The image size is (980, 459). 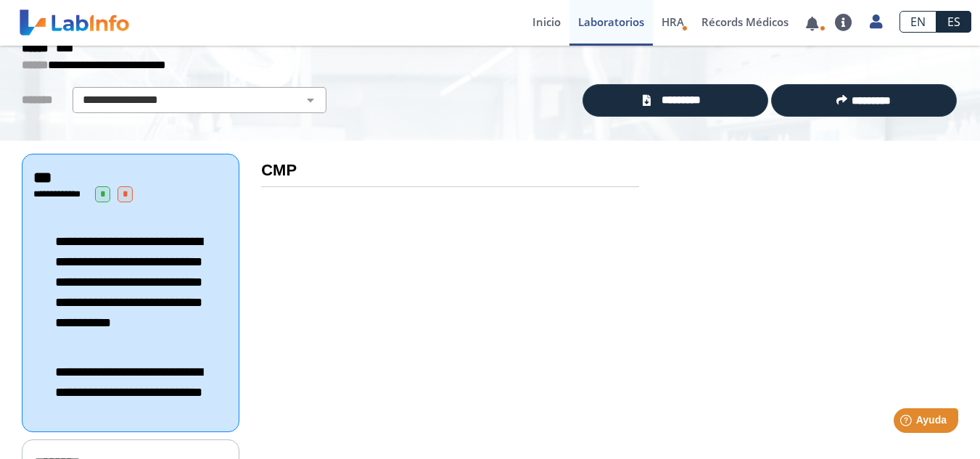 I want to click on a: ES, so click(x=954, y=22).